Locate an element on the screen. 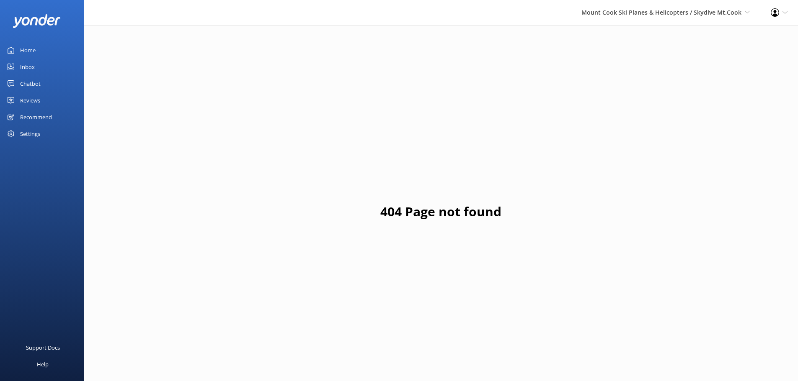 Image resolution: width=798 pixels, height=381 pixels. div: Recommend is located at coordinates (36, 117).